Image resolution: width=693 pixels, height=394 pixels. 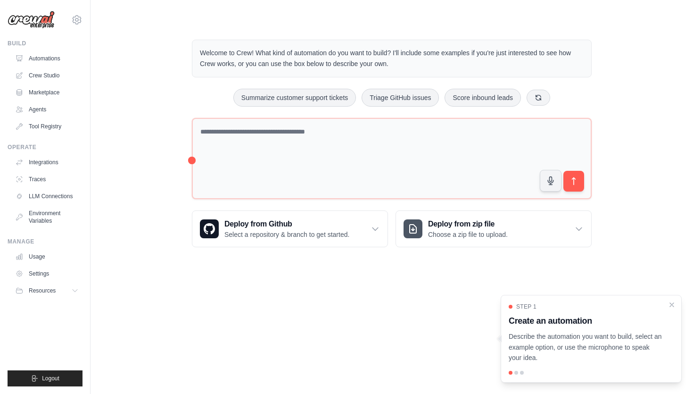 I want to click on a: Crew Studio, so click(x=47, y=75).